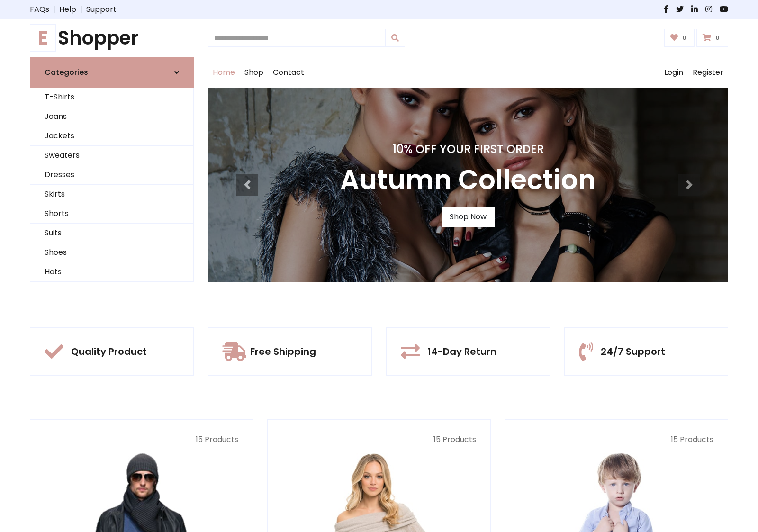 This screenshot has height=532, width=758. What do you see at coordinates (112, 156) in the screenshot?
I see `a: Sweaters` at bounding box center [112, 156].